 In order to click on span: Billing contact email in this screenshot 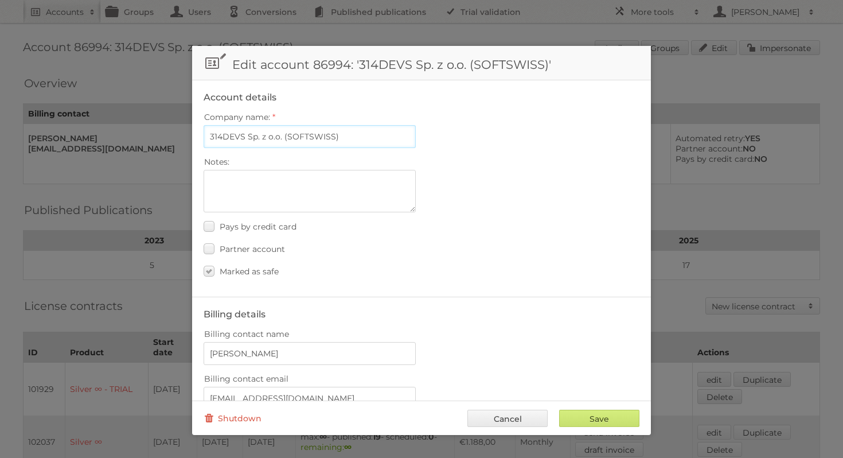, I will do `click(246, 379)`.